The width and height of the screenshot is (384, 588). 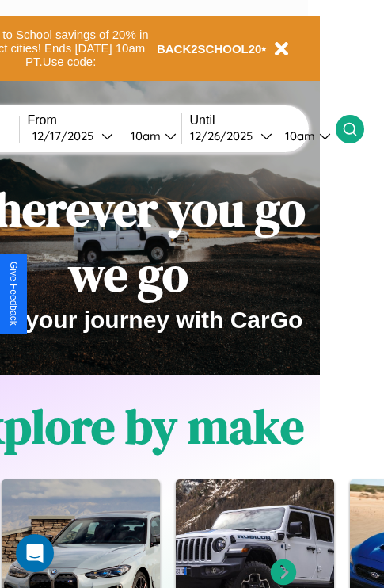 I want to click on div: Open Intercom Messenger, so click(x=35, y=553).